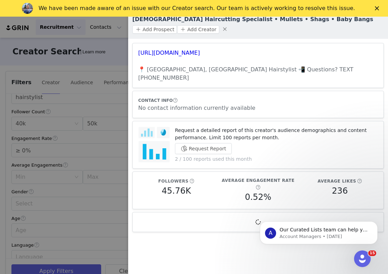 The width and height of the screenshot is (388, 274). I want to click on div: We have been made aware of an issue with our Creator search. Our team is actively working to reso..., so click(197, 8).